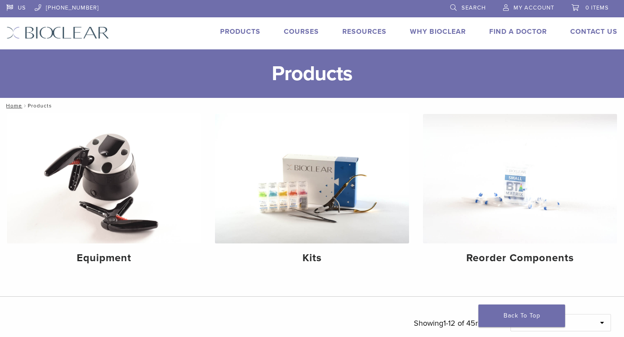 This screenshot has height=337, width=624. Describe the element at coordinates (598, 8) in the screenshot. I see `span: 0 items` at that location.